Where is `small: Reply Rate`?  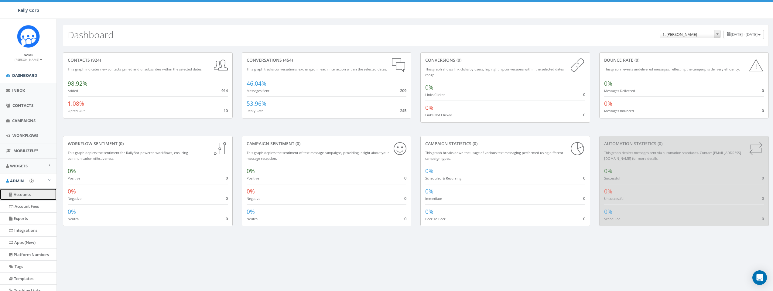 small: Reply Rate is located at coordinates (255, 111).